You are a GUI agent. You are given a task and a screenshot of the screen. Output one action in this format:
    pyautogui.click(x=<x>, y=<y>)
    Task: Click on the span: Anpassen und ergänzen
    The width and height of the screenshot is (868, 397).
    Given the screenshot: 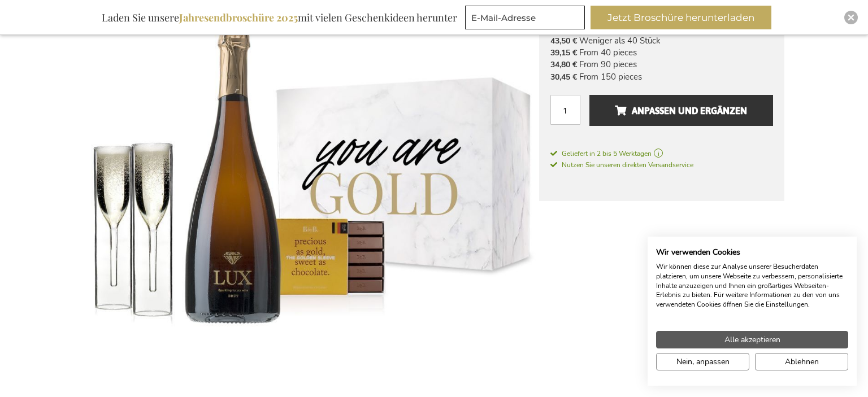 What is the action you would take?
    pyautogui.click(x=681, y=111)
    